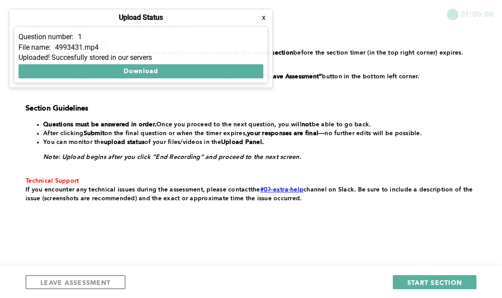 This screenshot has width=502, height=298. Describe the element at coordinates (307, 125) in the screenshot. I see `strong: not` at that location.